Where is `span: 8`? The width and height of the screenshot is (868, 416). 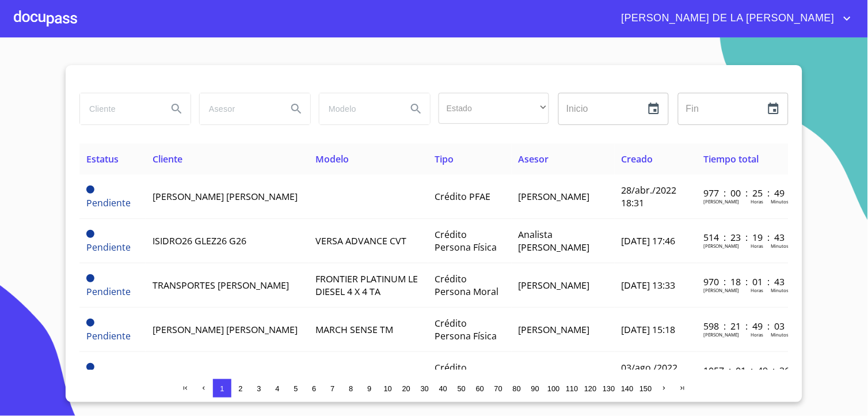 span: 8 is located at coordinates (350, 388).